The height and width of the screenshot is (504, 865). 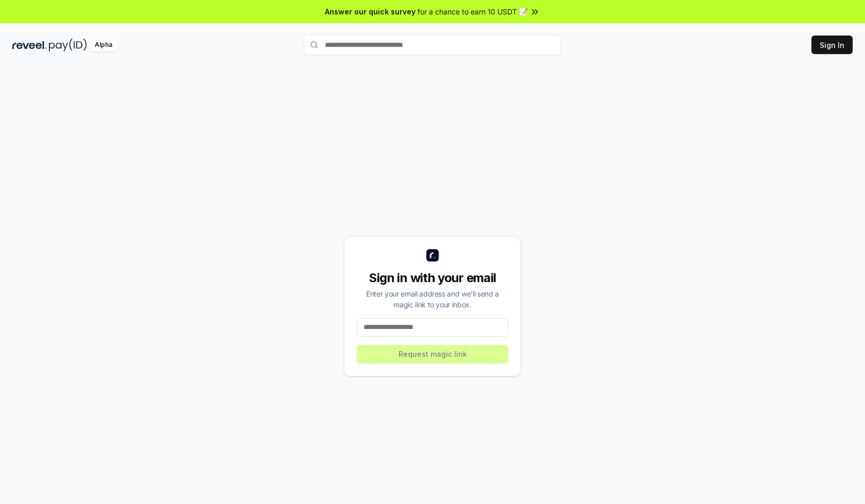 What do you see at coordinates (433, 278) in the screenshot?
I see `div: Sign in with your email` at bounding box center [433, 278].